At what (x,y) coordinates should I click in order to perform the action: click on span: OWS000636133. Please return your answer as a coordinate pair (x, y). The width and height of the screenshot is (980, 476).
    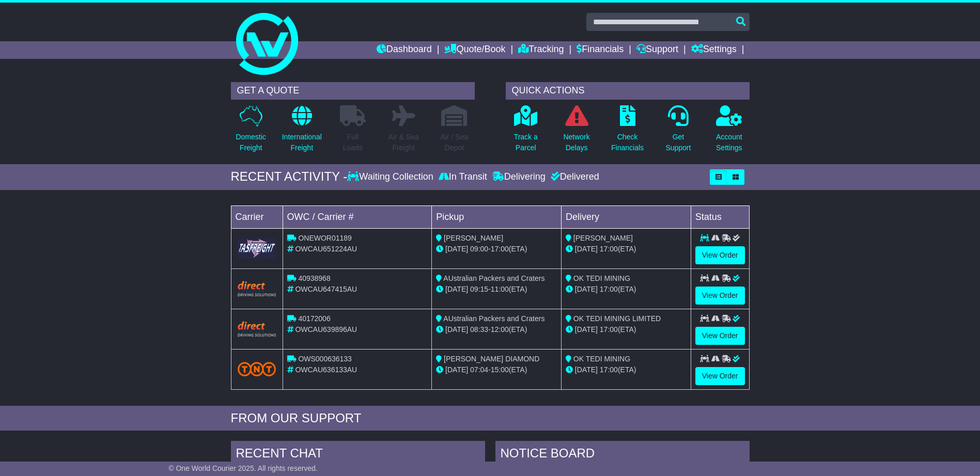
    Looking at the image, I should click on (325, 359).